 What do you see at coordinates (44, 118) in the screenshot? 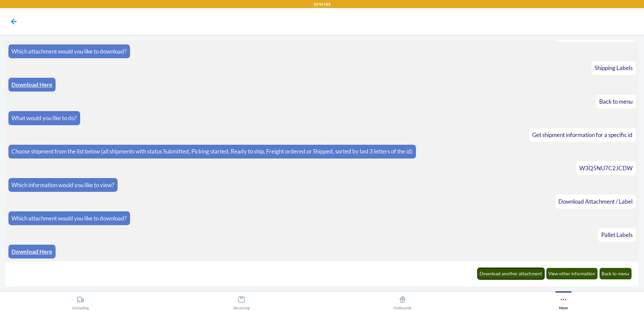
I see `p: What would you like to do?` at bounding box center [44, 118].